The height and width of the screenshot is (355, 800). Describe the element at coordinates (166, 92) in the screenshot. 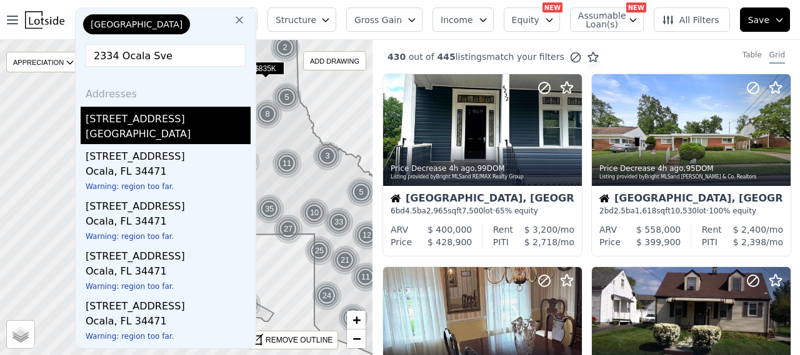

I see `div: Addresses` at that location.